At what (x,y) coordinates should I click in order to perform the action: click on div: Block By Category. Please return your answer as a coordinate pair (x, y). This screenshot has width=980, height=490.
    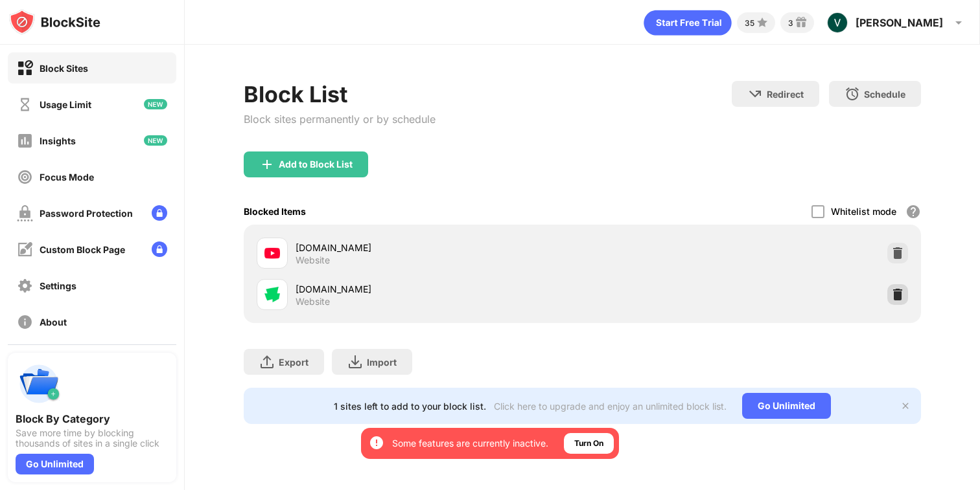
    Looking at the image, I should click on (92, 419).